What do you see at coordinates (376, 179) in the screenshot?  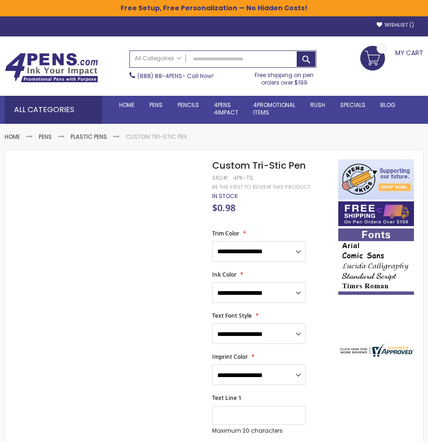 I see `img: 4pens 4 kids` at bounding box center [376, 179].